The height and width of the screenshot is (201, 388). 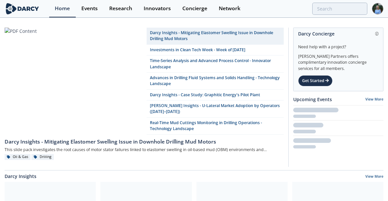 I want to click on a: Darcy Insights - Case Study: Graphitic Energy's Pilot Plant, so click(x=215, y=95).